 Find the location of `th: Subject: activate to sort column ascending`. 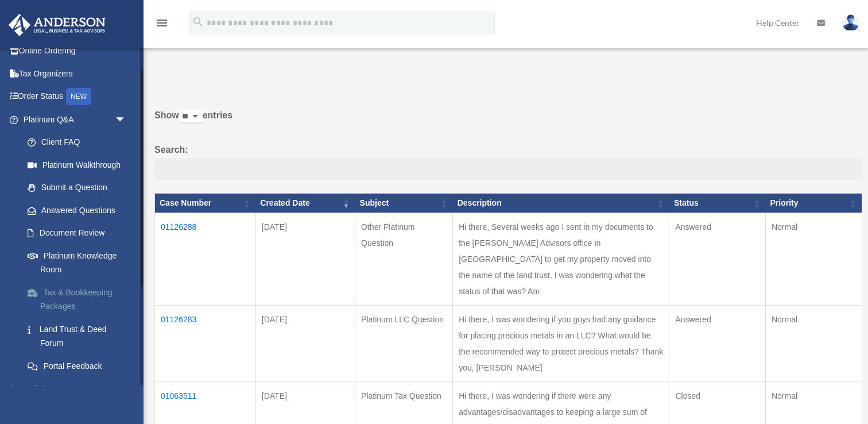

th: Subject: activate to sort column ascending is located at coordinates (404, 204).